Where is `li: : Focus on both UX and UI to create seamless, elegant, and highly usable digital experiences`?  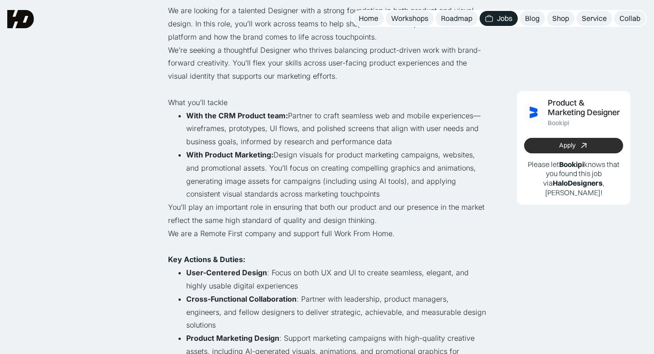
li: : Focus on both UX and UI to create seamless, elegant, and highly usable digital experiences is located at coordinates (336, 279).